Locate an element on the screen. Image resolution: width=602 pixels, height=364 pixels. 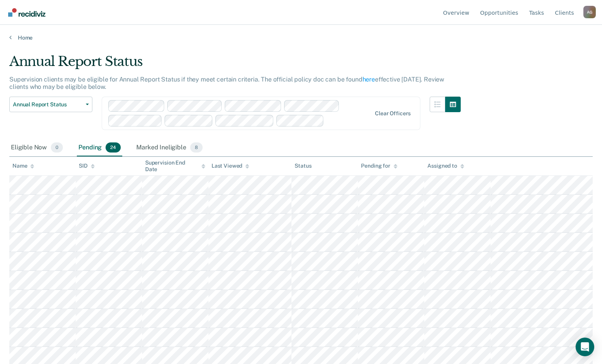
a: here is located at coordinates (368, 79).